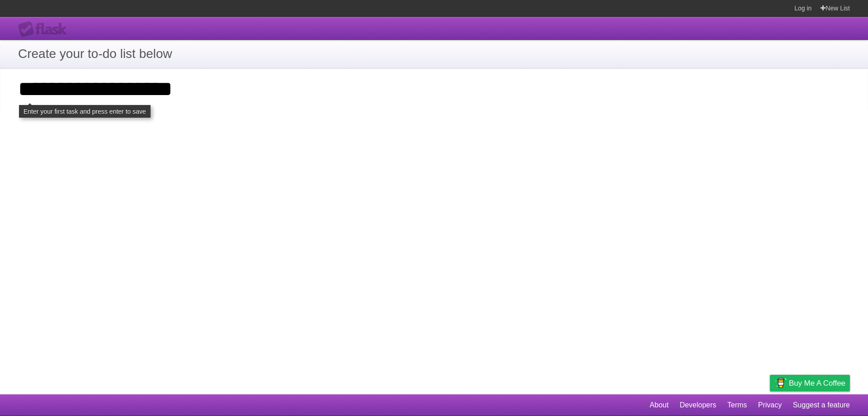 This screenshot has height=416, width=868. I want to click on a: About, so click(659, 405).